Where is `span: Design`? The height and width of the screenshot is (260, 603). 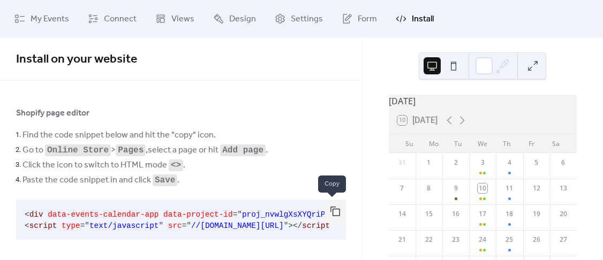
span: Design is located at coordinates (243, 19).